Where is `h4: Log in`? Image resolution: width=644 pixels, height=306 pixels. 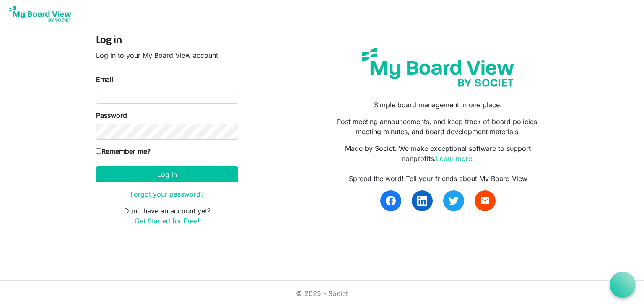 h4: Log in is located at coordinates (167, 41).